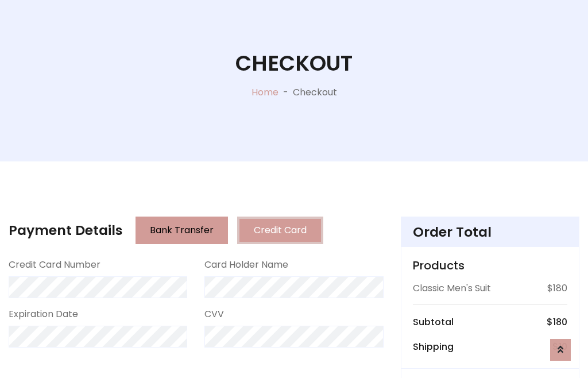 This screenshot has width=588, height=378. Describe the element at coordinates (490, 266) in the screenshot. I see `h5: Products` at that location.